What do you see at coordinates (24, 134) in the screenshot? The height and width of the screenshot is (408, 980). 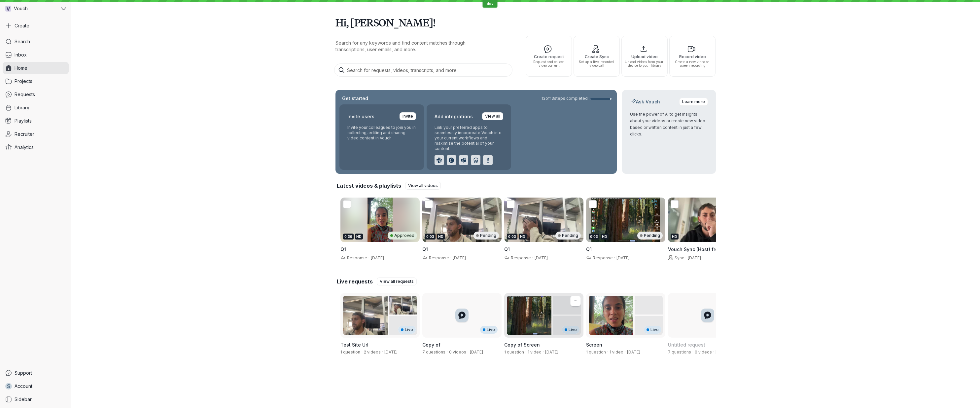 I see `span: Recruiter` at bounding box center [24, 134].